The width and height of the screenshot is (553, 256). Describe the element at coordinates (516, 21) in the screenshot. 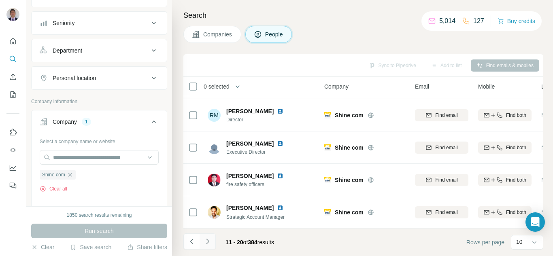

I see `button: Buy credits` at that location.